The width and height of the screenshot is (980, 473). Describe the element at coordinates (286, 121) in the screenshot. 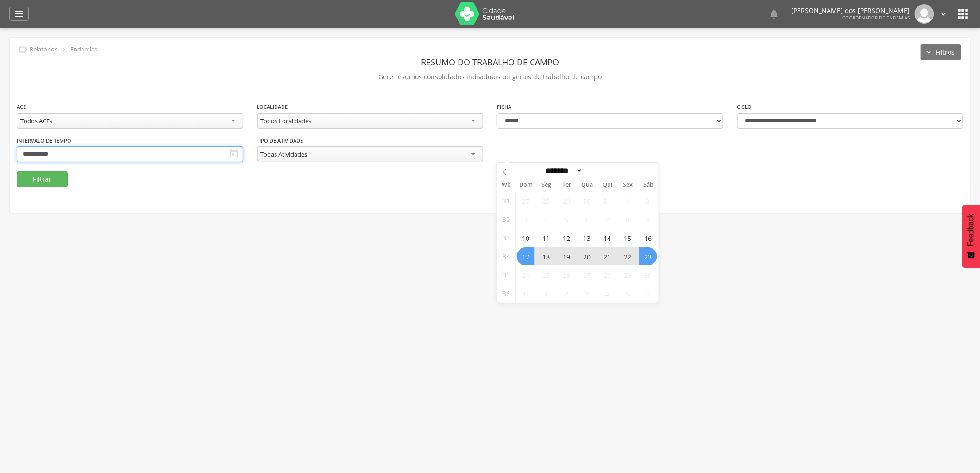

I see `div: Todos Localidades` at that location.